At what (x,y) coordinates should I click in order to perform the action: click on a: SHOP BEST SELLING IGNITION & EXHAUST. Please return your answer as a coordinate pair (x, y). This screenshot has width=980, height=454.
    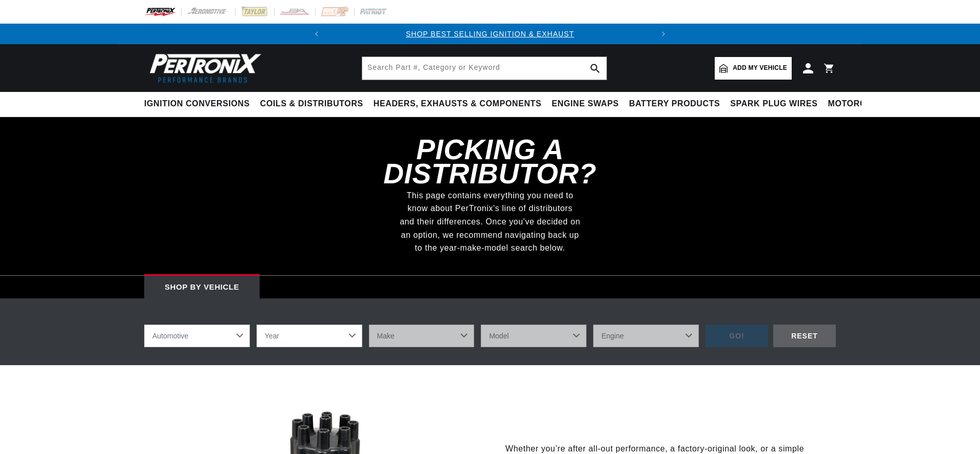
    Looking at the image, I should click on (490, 33).